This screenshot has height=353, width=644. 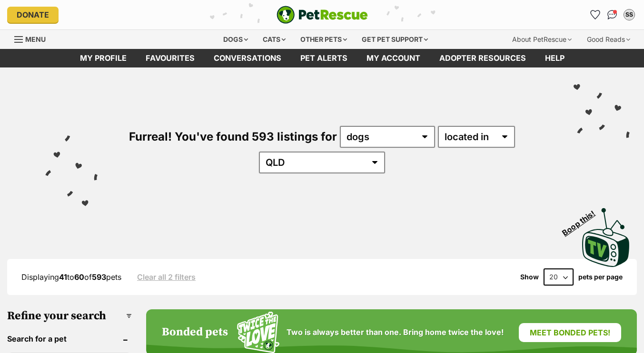 I want to click on a: Clear all 2 filters, so click(x=166, y=277).